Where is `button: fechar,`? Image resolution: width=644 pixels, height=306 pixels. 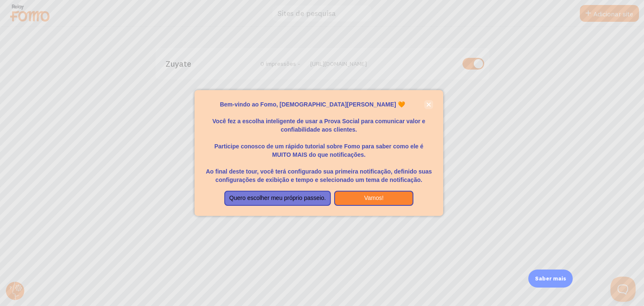
button: fechar, is located at coordinates (428, 104).